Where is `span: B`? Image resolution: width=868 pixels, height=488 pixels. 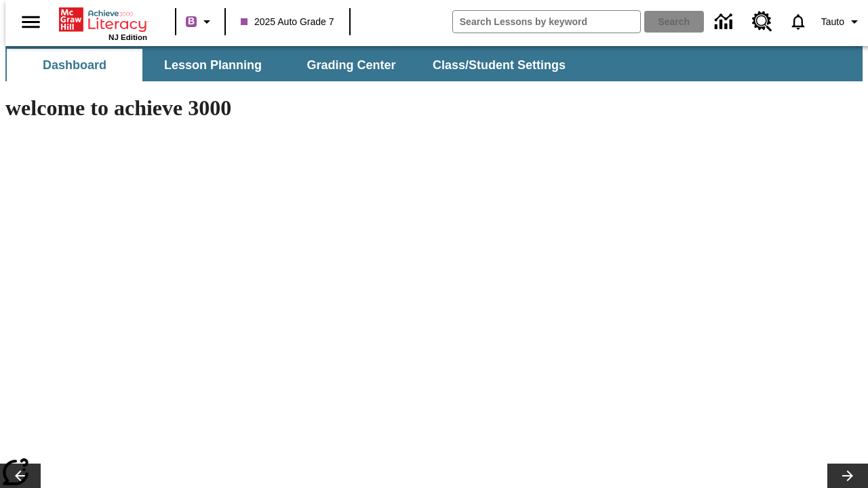 span: B is located at coordinates (192, 21).